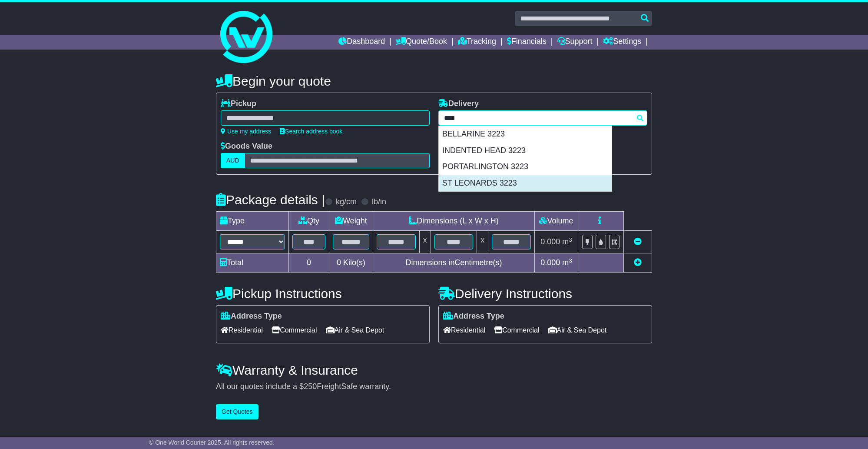  Describe the element at coordinates (421, 42) in the screenshot. I see `a: Quote/Book` at that location.